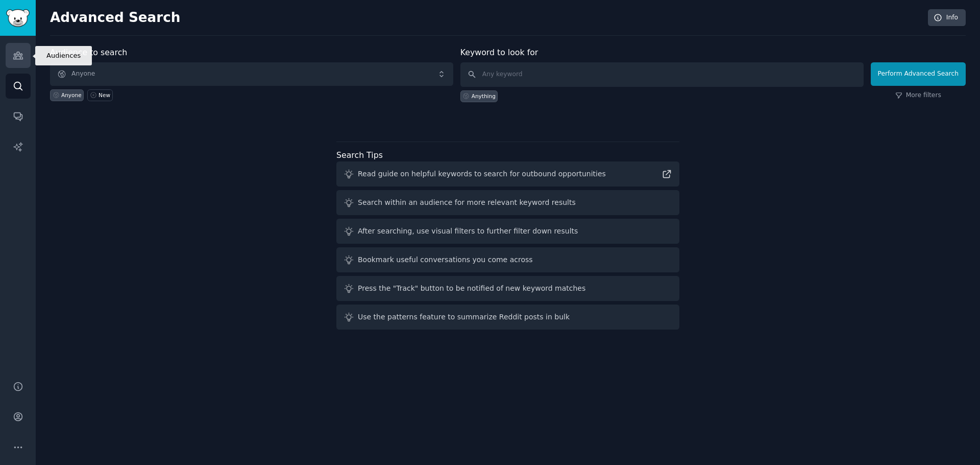  Describe the element at coordinates (499, 52) in the screenshot. I see `label: Keyword to look for` at that location.